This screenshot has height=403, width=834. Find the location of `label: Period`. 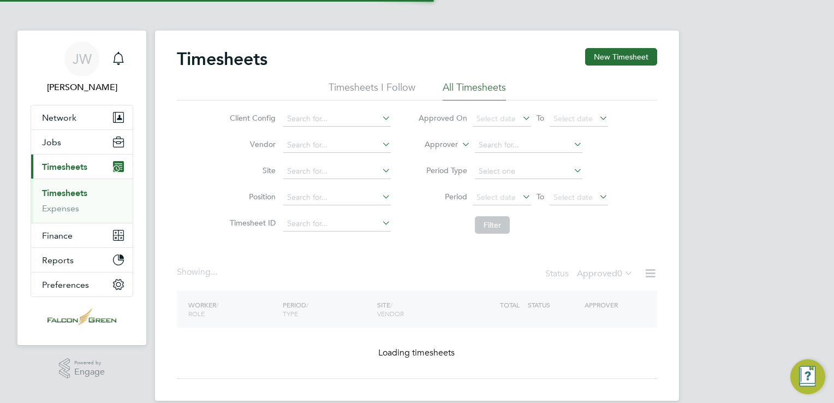

label: Period is located at coordinates (443, 197).